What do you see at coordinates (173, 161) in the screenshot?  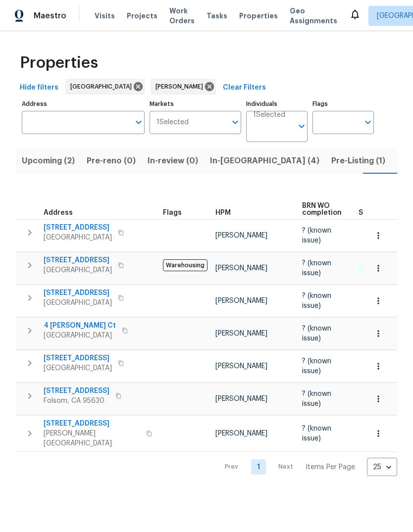 I see `span: In-review (0)` at bounding box center [173, 161].